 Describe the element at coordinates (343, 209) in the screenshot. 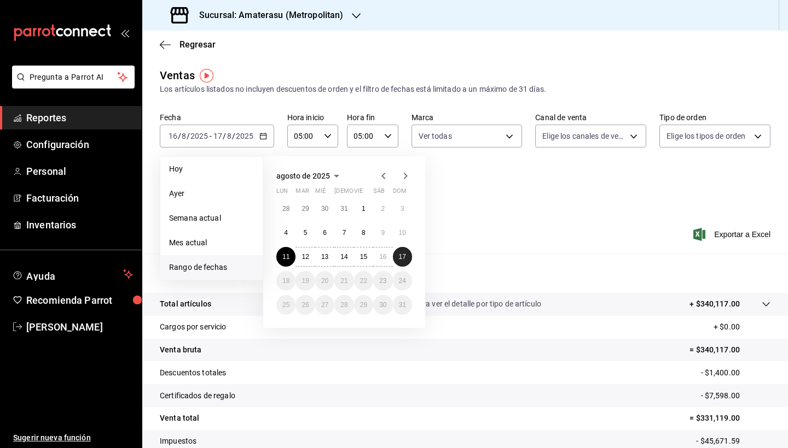

I see `button: 31 de julio de 2025` at that location.